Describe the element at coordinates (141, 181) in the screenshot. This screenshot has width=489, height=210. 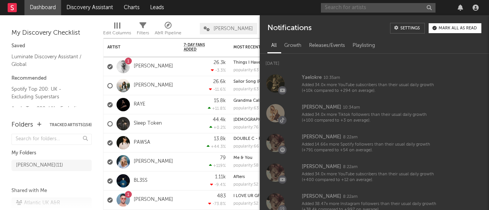
I see `a: BL3SS` at that location.